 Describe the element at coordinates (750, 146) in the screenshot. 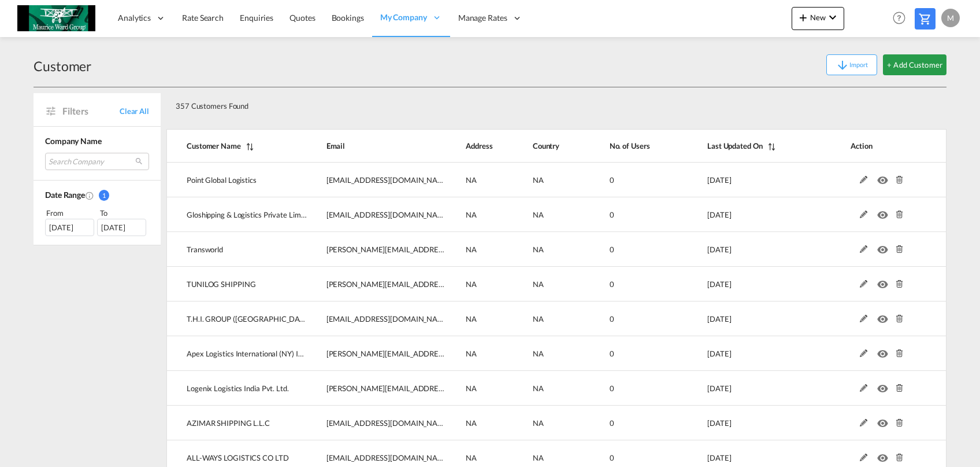

I see `th: Last Updated On` at that location.